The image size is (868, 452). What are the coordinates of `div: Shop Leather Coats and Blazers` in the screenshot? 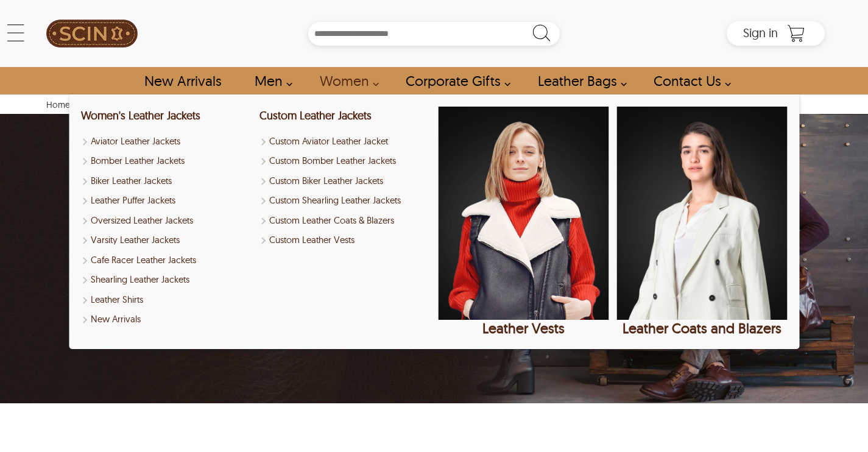 It's located at (702, 222).